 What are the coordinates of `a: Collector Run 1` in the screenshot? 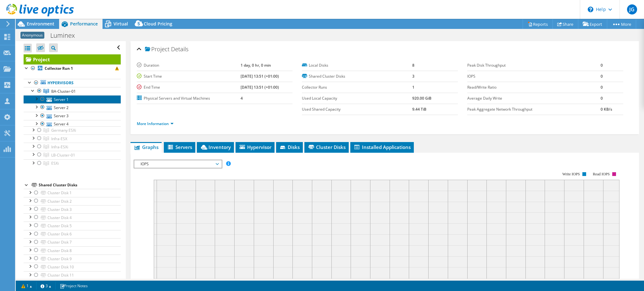 It's located at (72, 68).